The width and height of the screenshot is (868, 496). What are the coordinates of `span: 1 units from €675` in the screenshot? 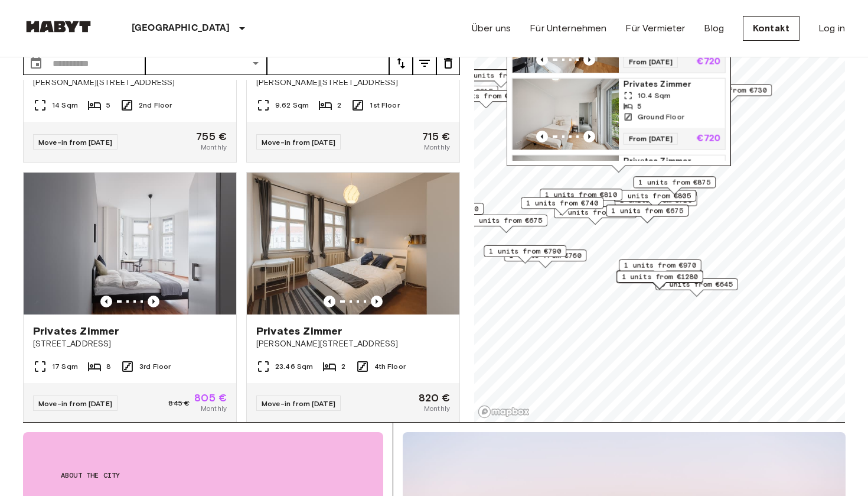 It's located at (648, 210).